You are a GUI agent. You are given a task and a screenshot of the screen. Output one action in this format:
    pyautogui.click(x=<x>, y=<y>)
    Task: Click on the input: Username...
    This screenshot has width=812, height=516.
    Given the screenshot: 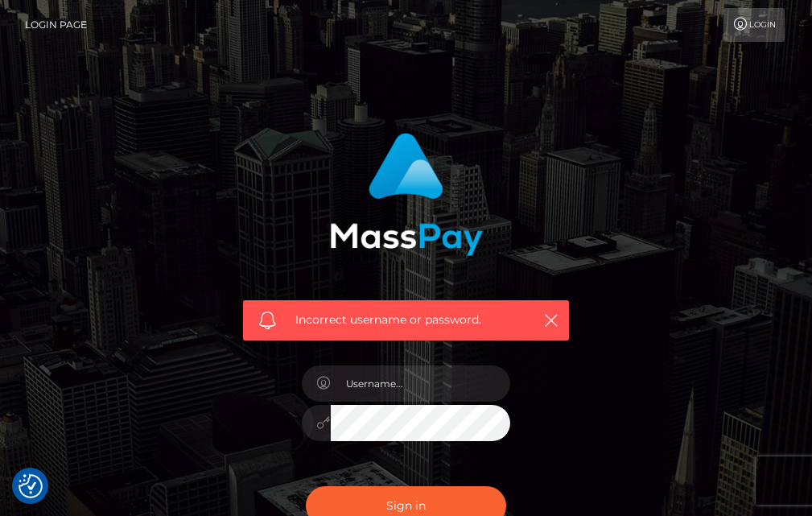 What is the action you would take?
    pyautogui.click(x=421, y=383)
    